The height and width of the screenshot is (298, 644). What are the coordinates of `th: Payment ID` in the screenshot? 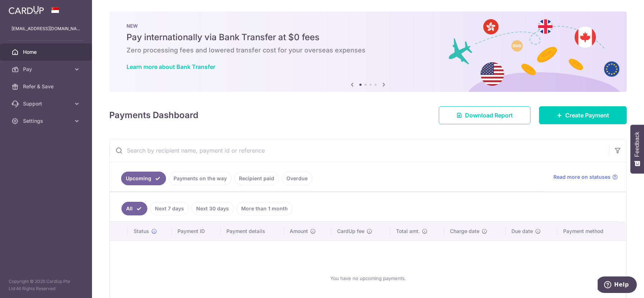 It's located at (196, 231).